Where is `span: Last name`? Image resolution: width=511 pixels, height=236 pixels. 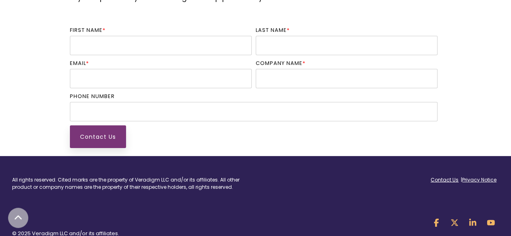
span: Last name is located at coordinates (271, 30).